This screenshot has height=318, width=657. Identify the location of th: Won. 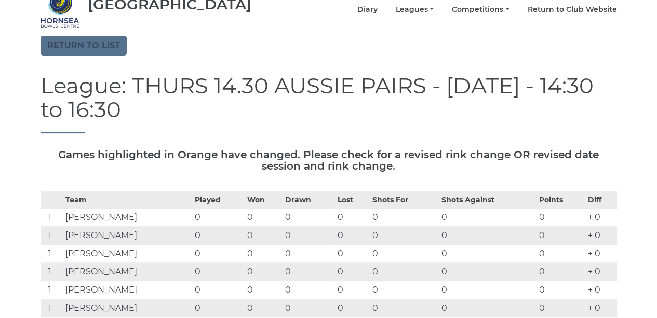
(263, 200).